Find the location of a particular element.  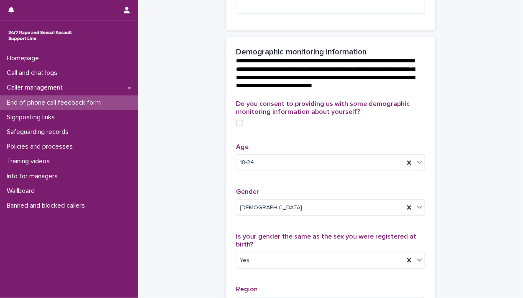

p: Safeguarding records is located at coordinates (39, 132).